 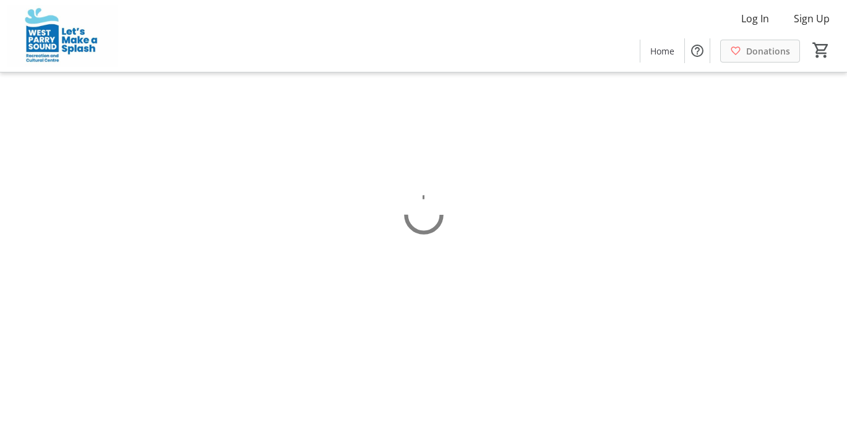 I want to click on button: Sign Up, so click(x=812, y=19).